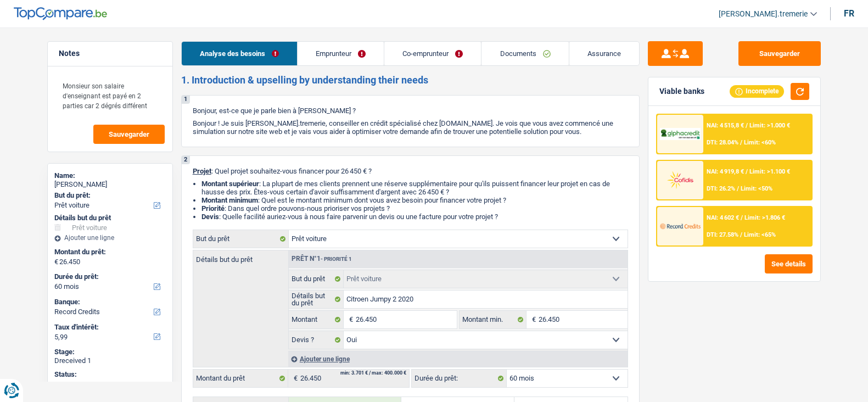  Describe the element at coordinates (723, 142) in the screenshot. I see `span: DTI: 28.04%` at that location.